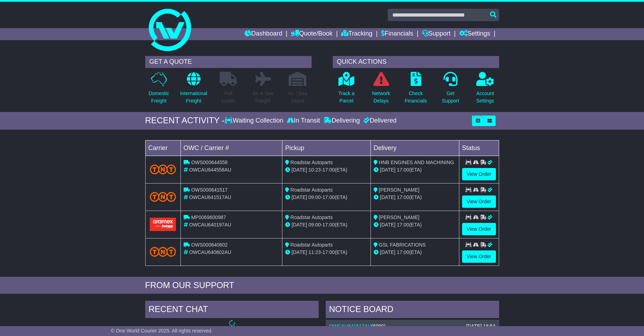 The height and width of the screenshot is (336, 644). Describe the element at coordinates (298, 97) in the screenshot. I see `p: Air / Sea Depot` at that location.